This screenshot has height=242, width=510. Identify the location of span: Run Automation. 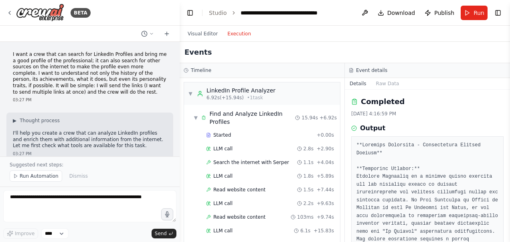
(39, 176).